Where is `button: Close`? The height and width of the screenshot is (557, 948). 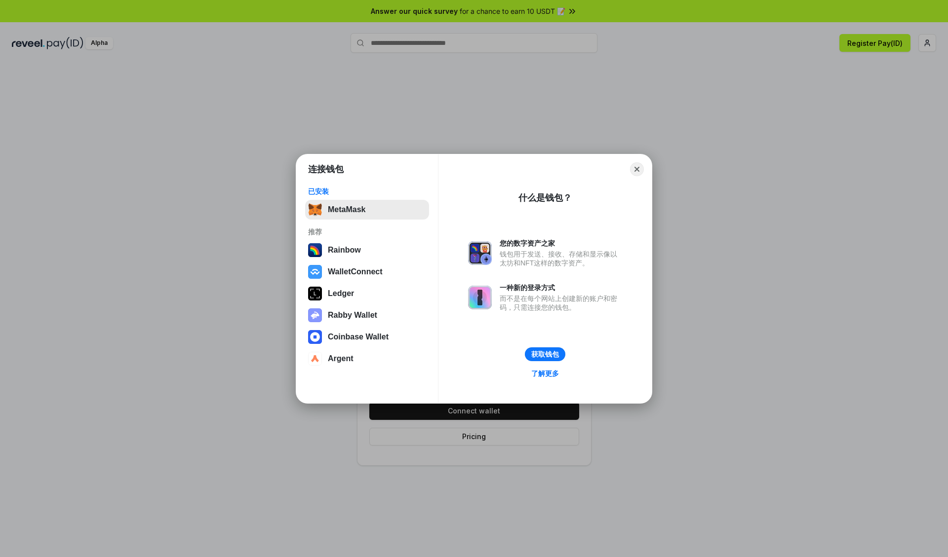
button: Close is located at coordinates (637, 169).